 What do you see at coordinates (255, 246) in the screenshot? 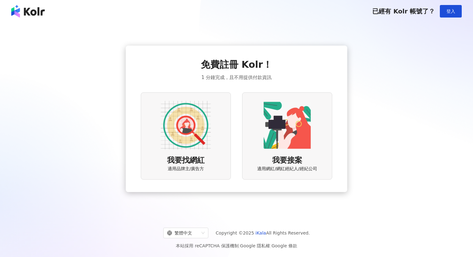
I see `a: Google 隱私權` at bounding box center [255, 246].